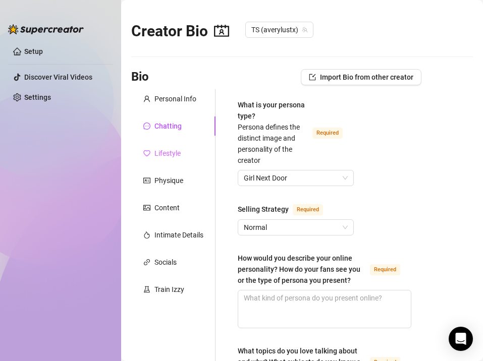 The height and width of the screenshot is (361, 483). Describe the element at coordinates (168, 126) in the screenshot. I see `div: Chatting` at that location.